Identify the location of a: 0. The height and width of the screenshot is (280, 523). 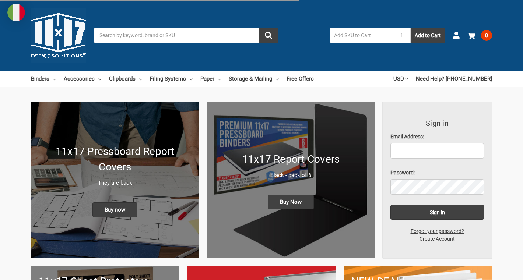
(480, 35).